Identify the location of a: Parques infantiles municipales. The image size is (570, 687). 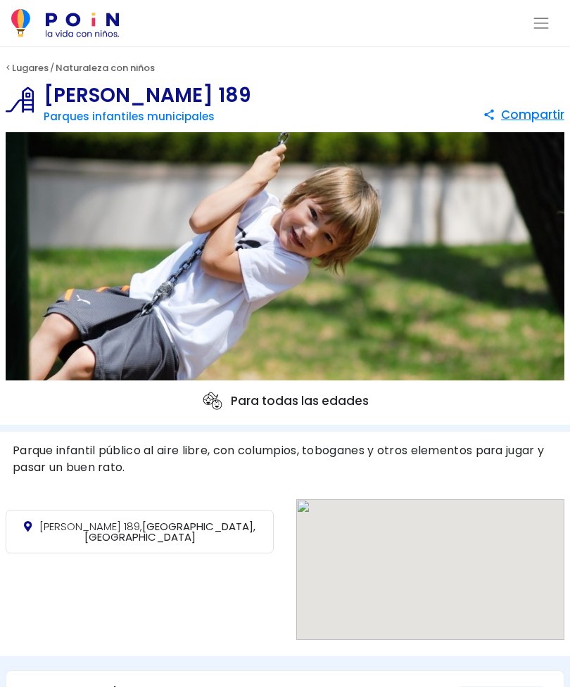
(129, 116).